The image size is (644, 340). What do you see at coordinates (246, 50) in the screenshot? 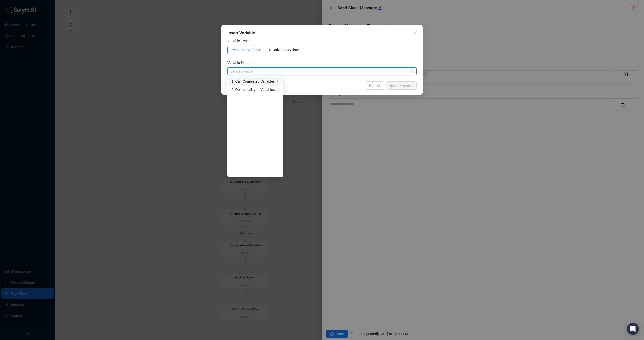
I see `span: Response Attribute` at bounding box center [246, 50].